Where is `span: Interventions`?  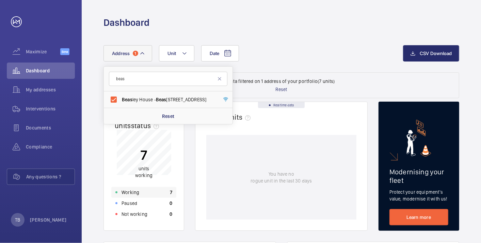 span: Interventions is located at coordinates (50, 109).